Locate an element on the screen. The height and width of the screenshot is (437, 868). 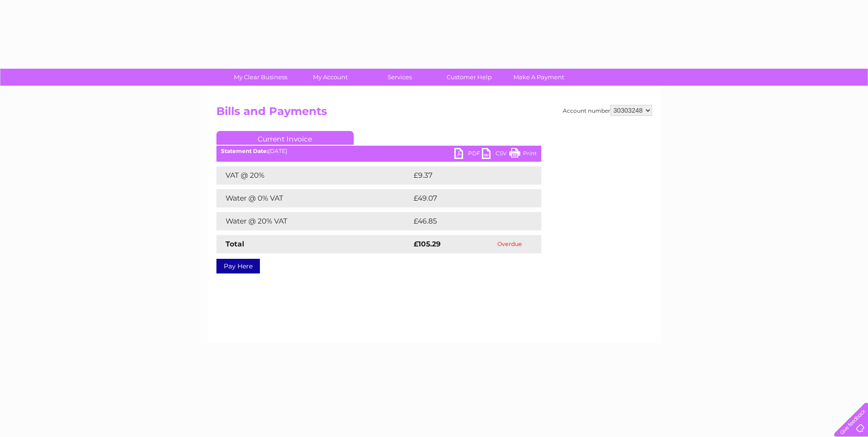
td: £49.07 is located at coordinates (467, 199).